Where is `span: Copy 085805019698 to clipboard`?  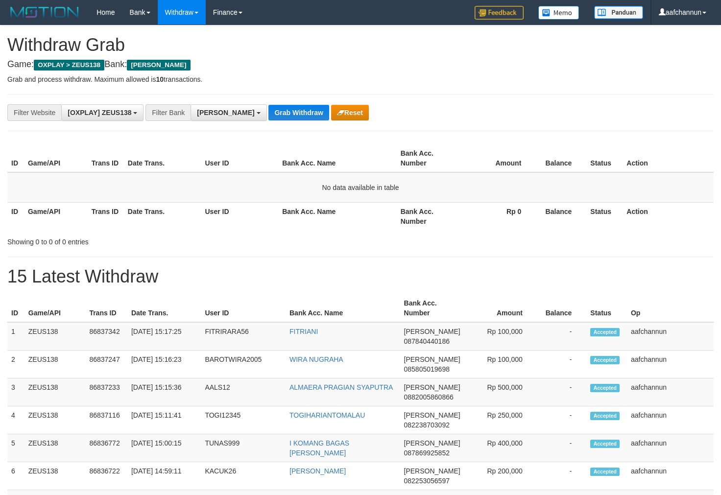
span: Copy 085805019698 to clipboard is located at coordinates (427, 369).